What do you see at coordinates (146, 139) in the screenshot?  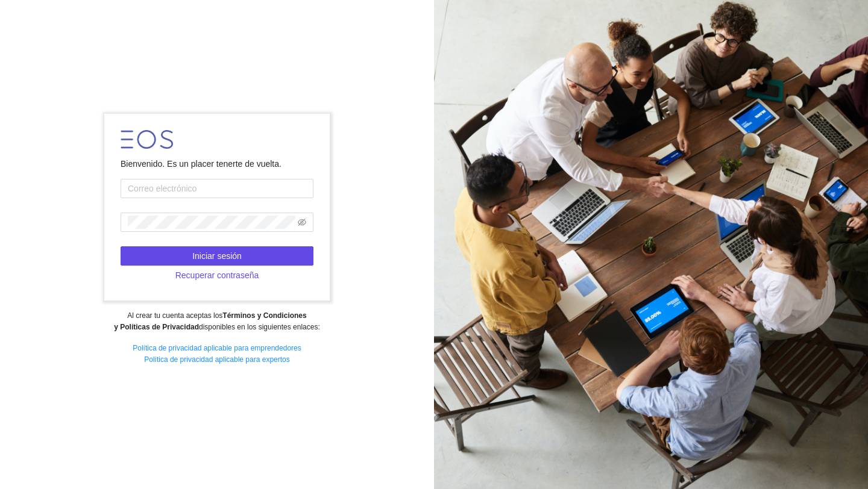 I see `img: LOGO` at bounding box center [146, 139].